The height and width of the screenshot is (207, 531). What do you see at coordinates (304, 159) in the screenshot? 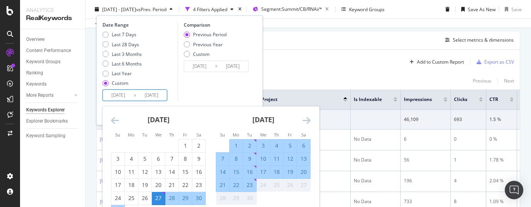
I see `td: Selected. Saturday, September 13, 2025` at bounding box center [304, 159].